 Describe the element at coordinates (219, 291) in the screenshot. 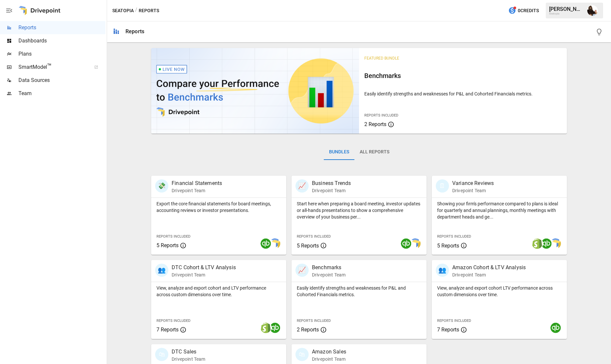

I see `p: View, analyze and export cohort and LTV performance across custom dimensions over time.` at that location.